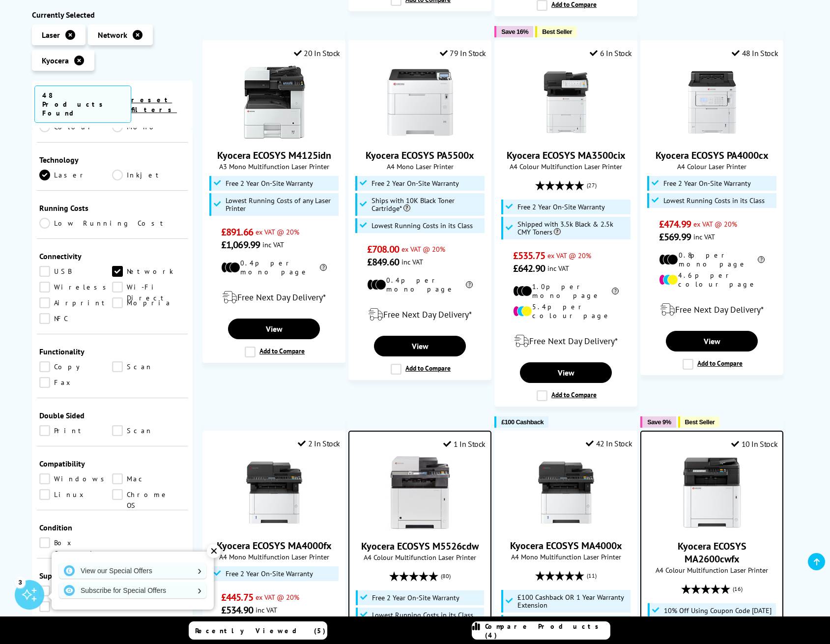  What do you see at coordinates (76, 382) in the screenshot?
I see `a: Fax` at bounding box center [76, 382].